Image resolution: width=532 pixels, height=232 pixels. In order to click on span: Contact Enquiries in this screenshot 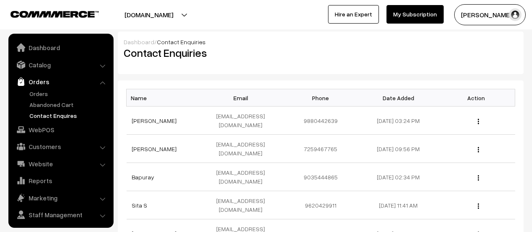, I will do `click(181, 42)`.